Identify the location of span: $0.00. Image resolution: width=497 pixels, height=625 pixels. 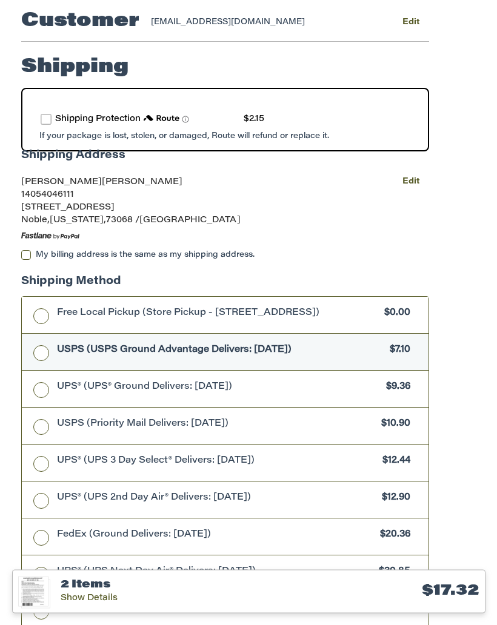
(394, 314).